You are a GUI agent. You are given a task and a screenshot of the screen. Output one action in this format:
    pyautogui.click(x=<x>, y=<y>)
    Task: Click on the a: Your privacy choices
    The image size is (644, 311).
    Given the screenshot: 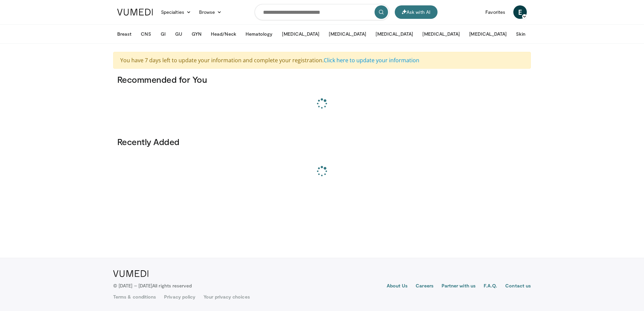 What is the action you would take?
    pyautogui.click(x=227, y=297)
    